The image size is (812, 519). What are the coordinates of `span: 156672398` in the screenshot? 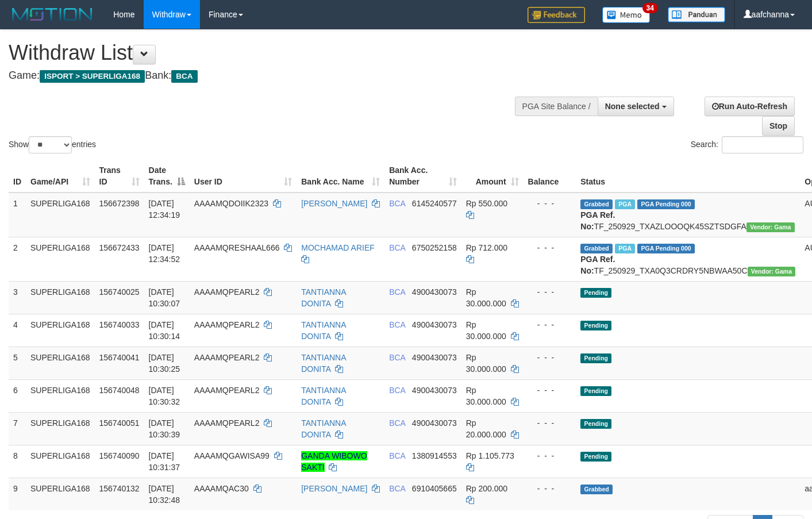 It's located at (119, 203).